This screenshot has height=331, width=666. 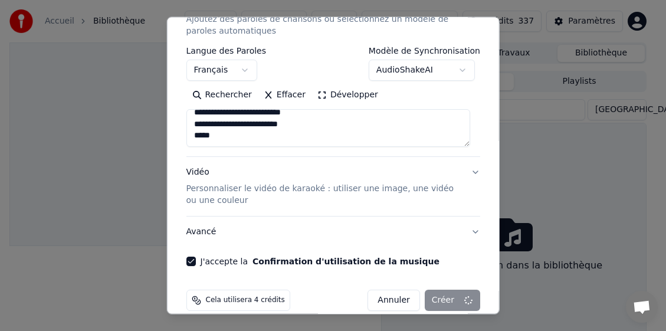 What do you see at coordinates (424, 51) in the screenshot?
I see `label: Modèle de Synchronisation` at bounding box center [424, 51].